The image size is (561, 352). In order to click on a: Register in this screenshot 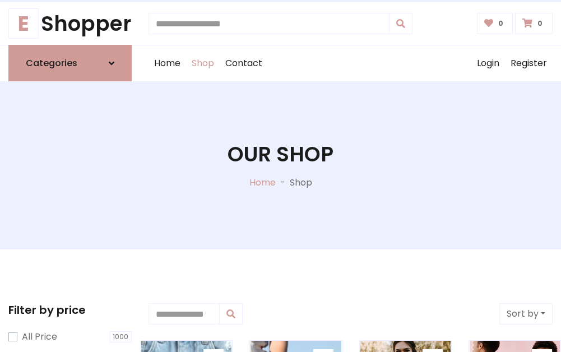, I will do `click(529, 63)`.